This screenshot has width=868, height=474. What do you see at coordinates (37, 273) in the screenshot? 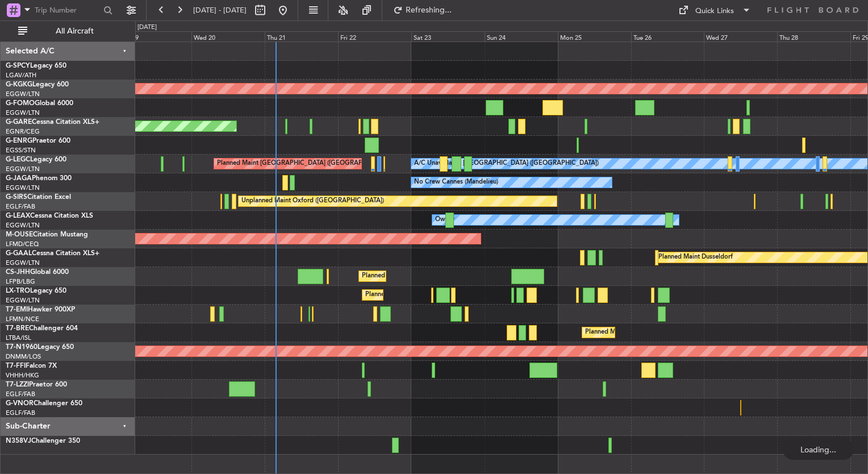
I see `a: CS-JHHGlobal 6000` at bounding box center [37, 273].